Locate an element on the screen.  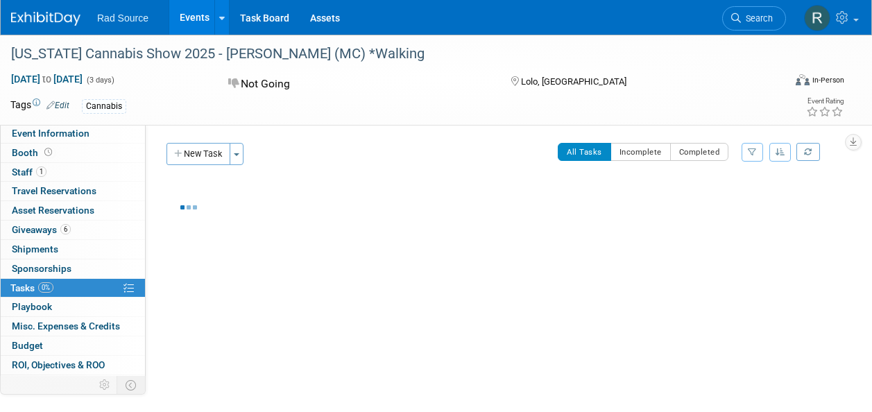
a: Edit is located at coordinates (58, 105).